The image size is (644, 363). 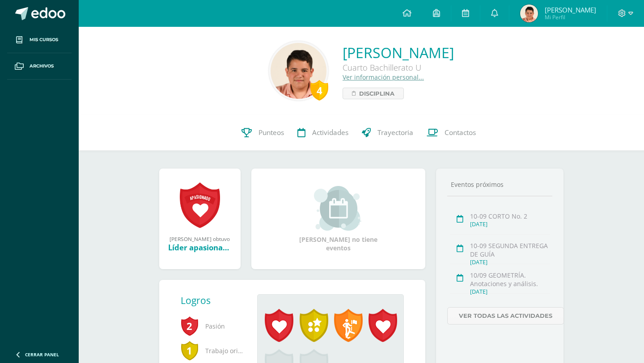 What do you see at coordinates (460, 132) in the screenshot?
I see `span: Contactos` at bounding box center [460, 132].